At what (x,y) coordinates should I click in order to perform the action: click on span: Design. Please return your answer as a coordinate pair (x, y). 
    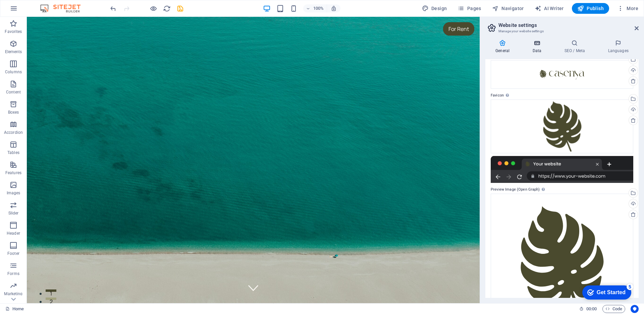
    Looking at the image, I should click on (434, 8).